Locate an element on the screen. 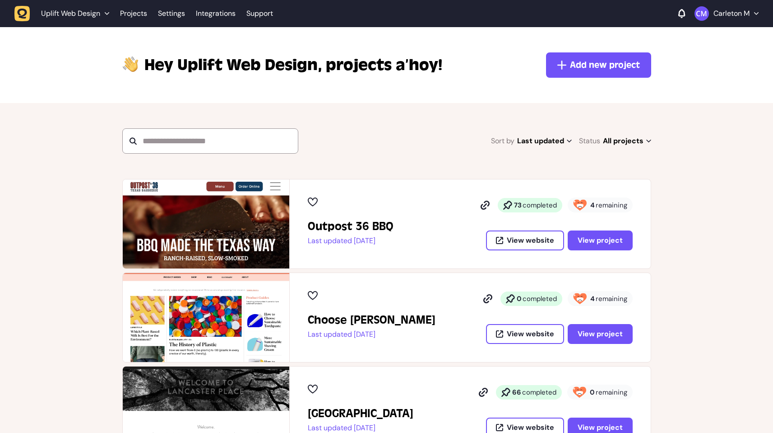 The image size is (773, 433). img: Carleton M is located at coordinates (702, 14).